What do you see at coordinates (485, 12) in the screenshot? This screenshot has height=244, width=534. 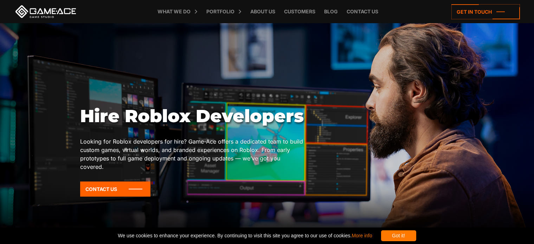 I see `a: Get in touch` at bounding box center [485, 12].